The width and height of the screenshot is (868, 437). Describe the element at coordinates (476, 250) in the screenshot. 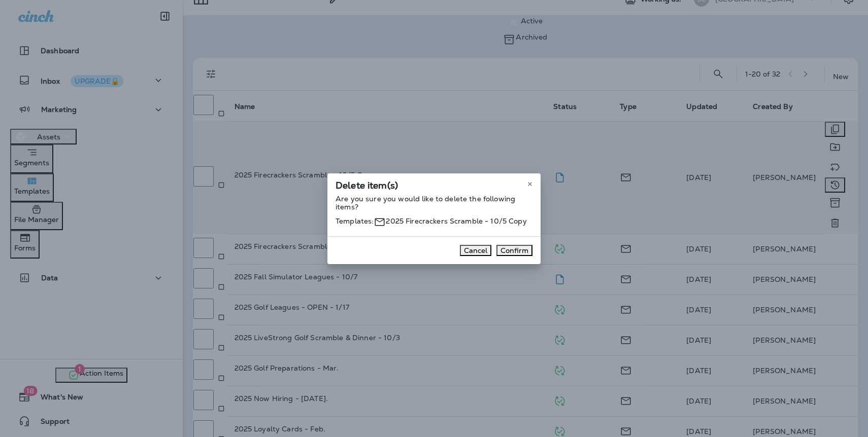

I see `button: Cancel` at that location.